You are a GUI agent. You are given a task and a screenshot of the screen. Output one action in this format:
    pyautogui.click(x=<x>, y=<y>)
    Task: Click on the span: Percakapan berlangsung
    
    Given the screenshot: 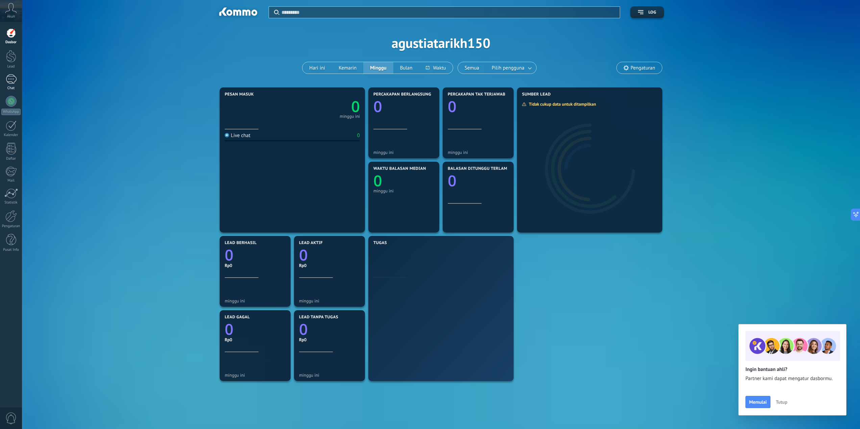 What is the action you would take?
    pyautogui.click(x=402, y=95)
    